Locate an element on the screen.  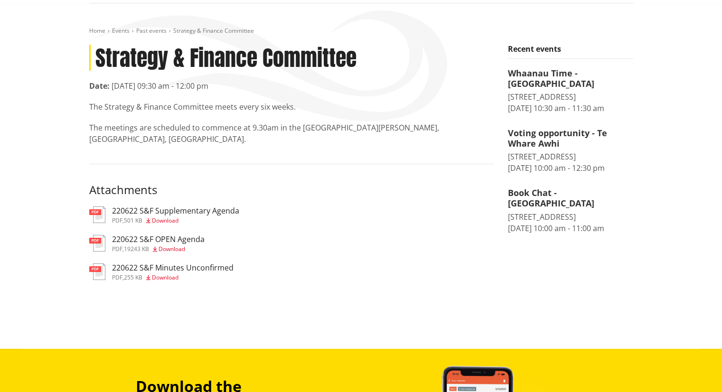
p: The Strategy & Finance Committee meets every six weeks. is located at coordinates (291, 107).